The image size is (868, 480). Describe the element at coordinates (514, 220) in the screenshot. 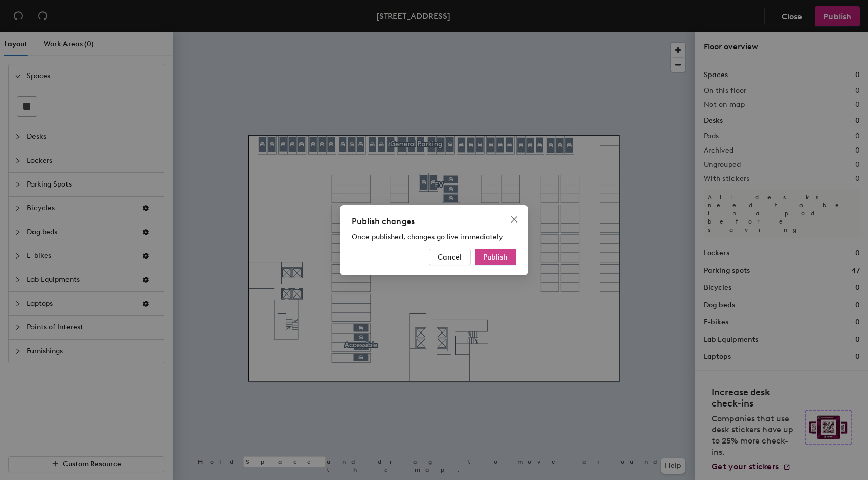

I see `span: Close` at that location.